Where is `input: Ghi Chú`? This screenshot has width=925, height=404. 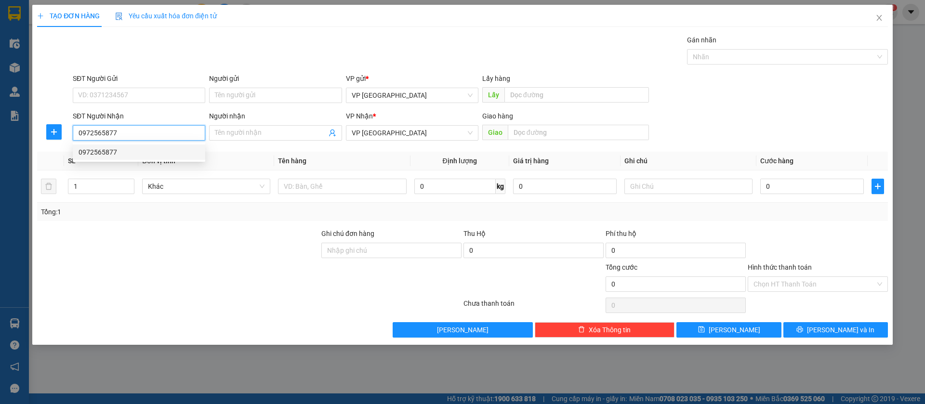 input: Ghi Chú is located at coordinates (689, 186).